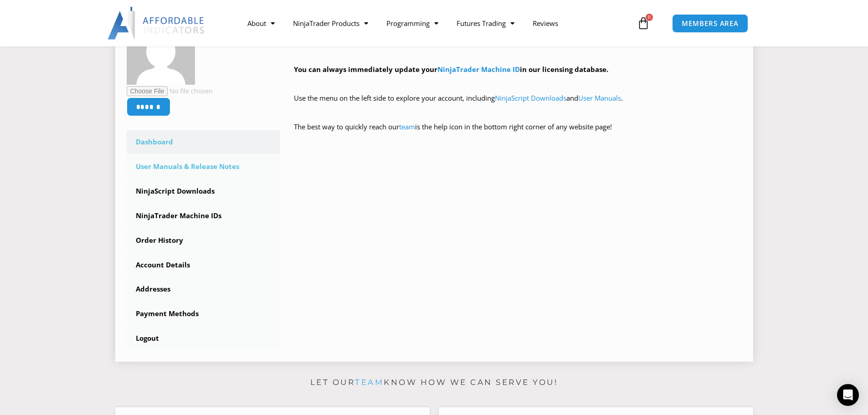  Describe the element at coordinates (434, 383) in the screenshot. I see `p: Let our know how we can serve you!` at that location.